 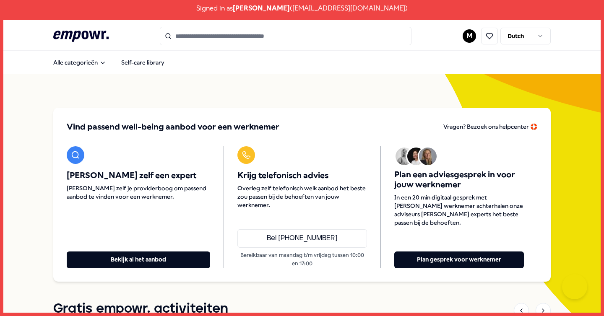 I want to click on p: Bereikbaar van maandag t/m vrijdag tussen 10:00 en 17:00, so click(x=302, y=260).